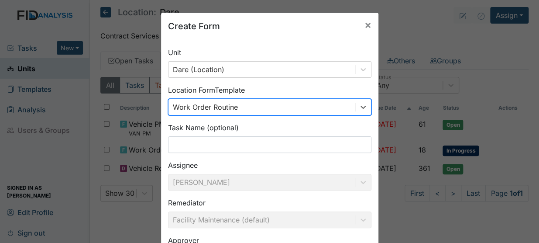  I want to click on h5: Create Form, so click(194, 26).